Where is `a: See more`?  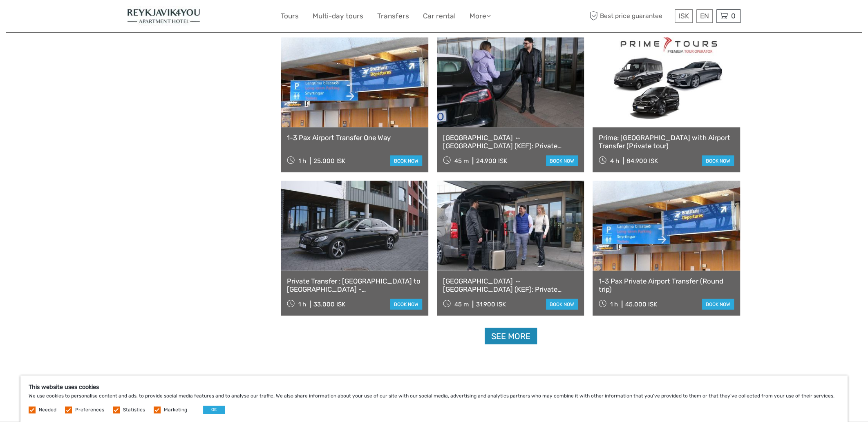
a: See more is located at coordinates (511, 336).